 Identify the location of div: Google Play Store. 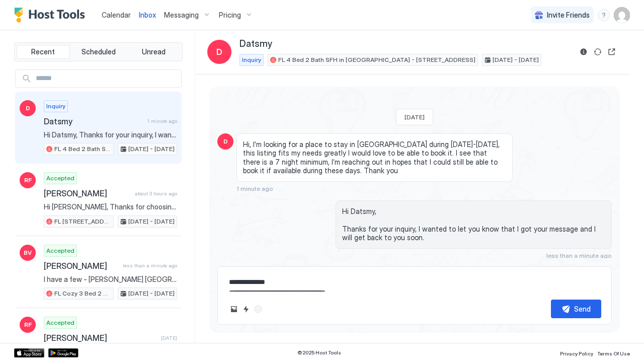
(63, 353).